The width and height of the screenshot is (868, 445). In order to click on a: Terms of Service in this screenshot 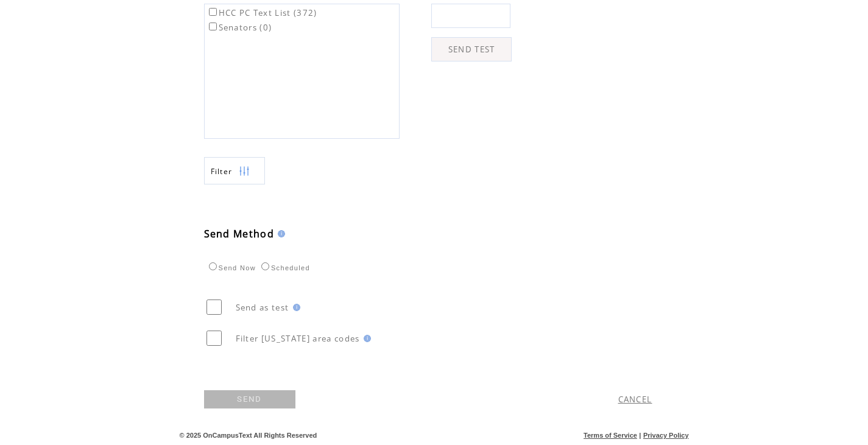, I will do `click(610, 435)`.